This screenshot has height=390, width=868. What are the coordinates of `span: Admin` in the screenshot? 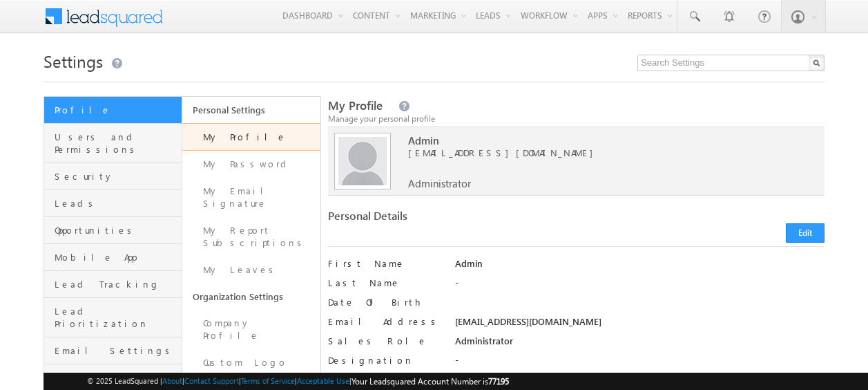 It's located at (608, 140).